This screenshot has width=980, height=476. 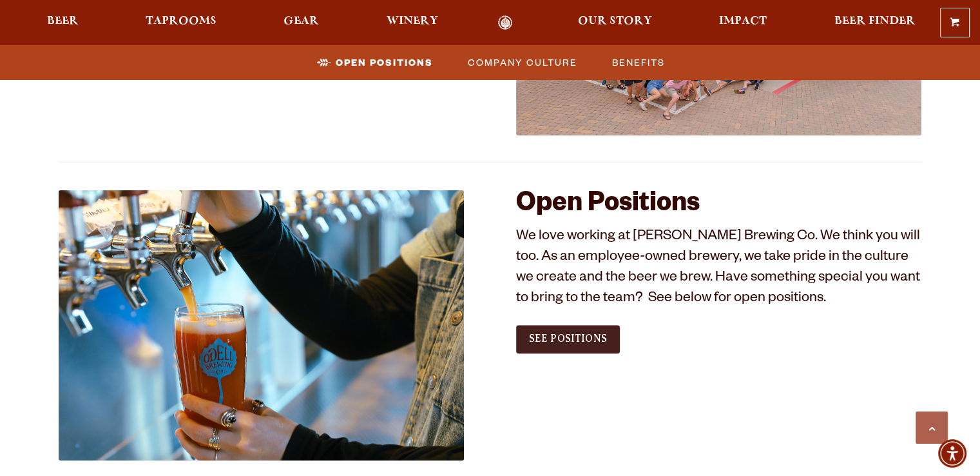 I want to click on a: See Positions, so click(x=568, y=339).